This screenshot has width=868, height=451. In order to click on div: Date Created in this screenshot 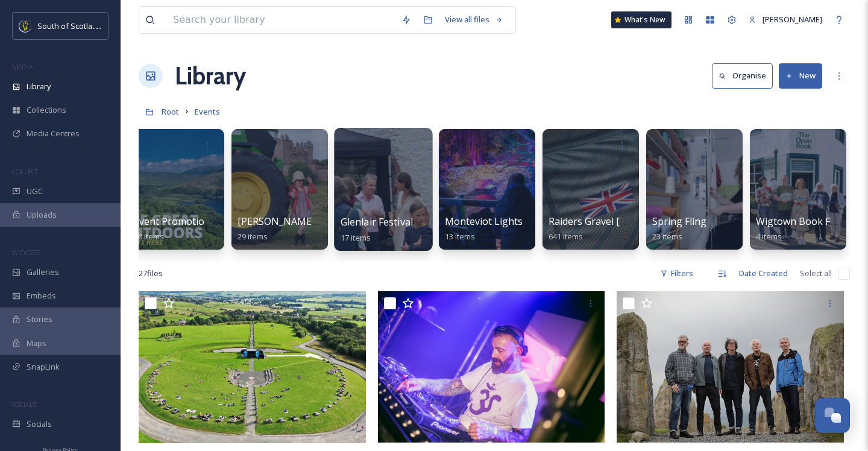, I will do `click(763, 273)`.